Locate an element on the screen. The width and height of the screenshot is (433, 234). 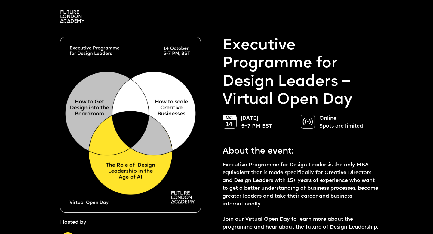
a: Executive Programme for Design Leaders is located at coordinates (276, 165).